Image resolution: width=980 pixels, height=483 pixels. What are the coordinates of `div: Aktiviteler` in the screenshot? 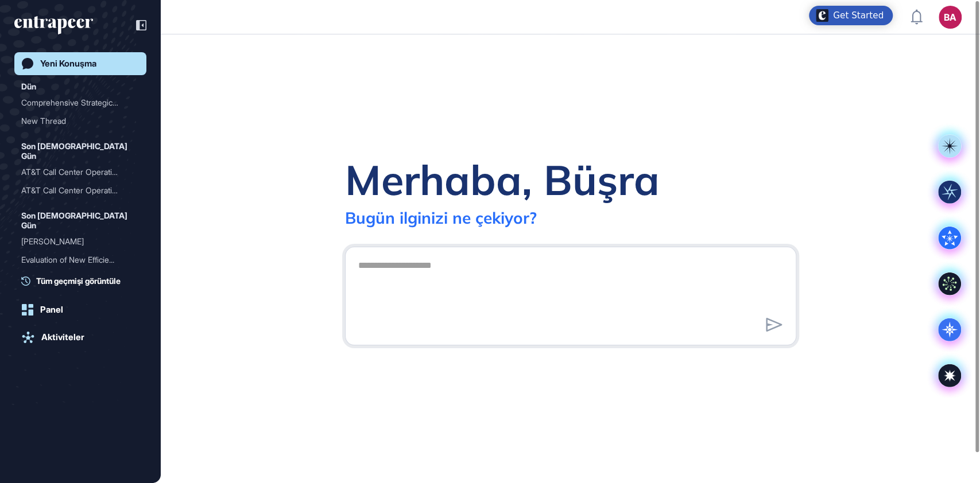 It's located at (63, 337).